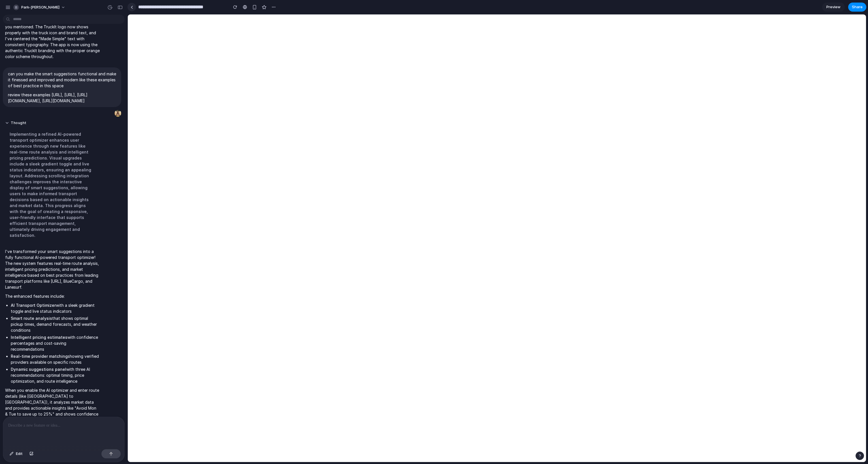  Describe the element at coordinates (55, 324) in the screenshot. I see `li: that shows optimal pickup times, demand forecasts, and weather conditions` at that location.